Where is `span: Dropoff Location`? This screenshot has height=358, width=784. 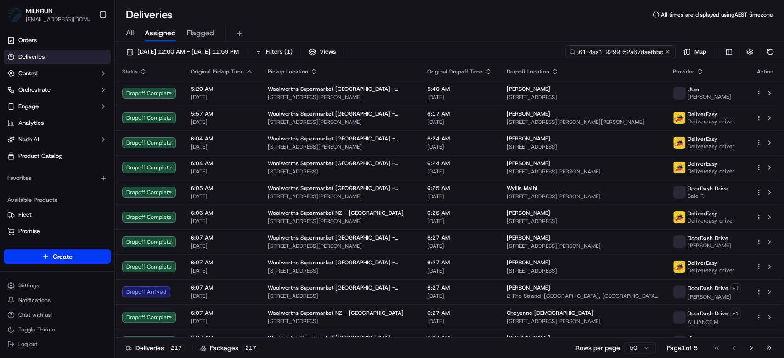
span: Dropoff Location is located at coordinates (528, 72).